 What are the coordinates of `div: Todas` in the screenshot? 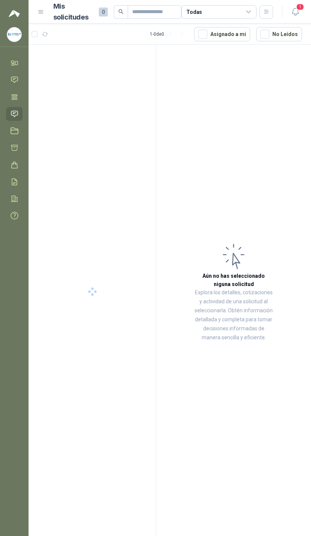 It's located at (194, 12).